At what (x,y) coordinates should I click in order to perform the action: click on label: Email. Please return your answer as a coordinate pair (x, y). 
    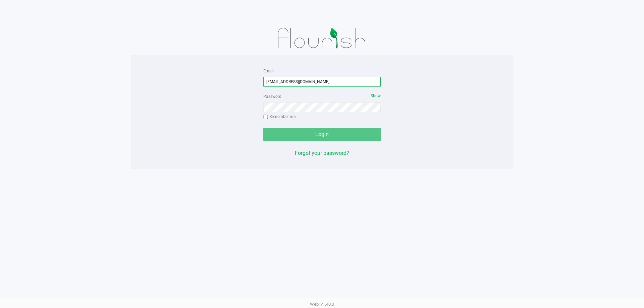
    Looking at the image, I should click on (269, 71).